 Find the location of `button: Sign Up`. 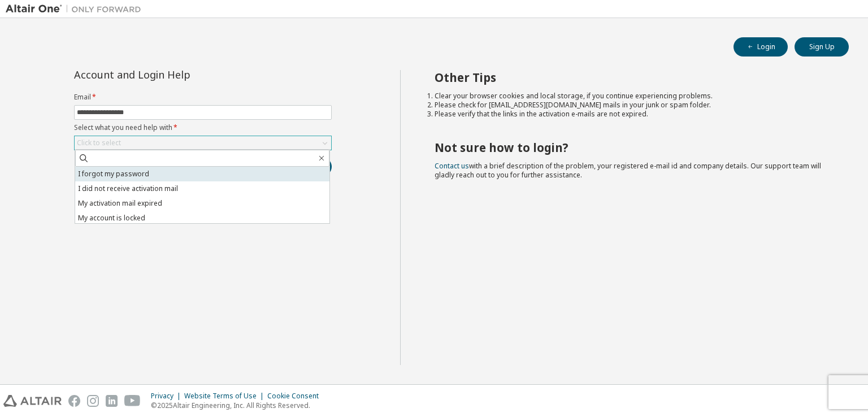

button: Sign Up is located at coordinates (822, 47).